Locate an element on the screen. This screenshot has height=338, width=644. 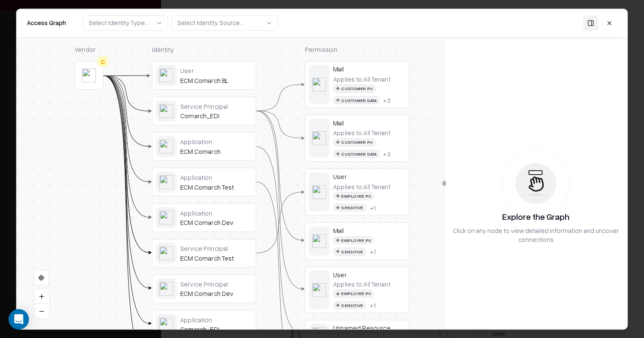
div: ECM.Comarch.BL is located at coordinates (216, 80).